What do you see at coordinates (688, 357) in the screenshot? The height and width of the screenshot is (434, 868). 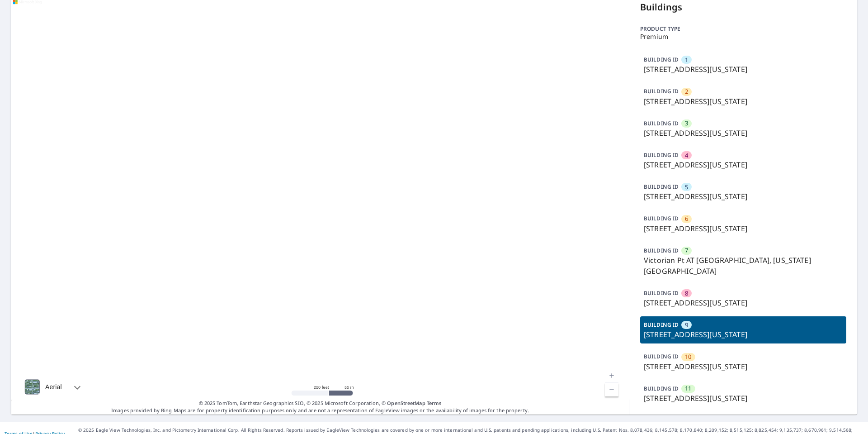 I see `span: 10` at bounding box center [688, 357].